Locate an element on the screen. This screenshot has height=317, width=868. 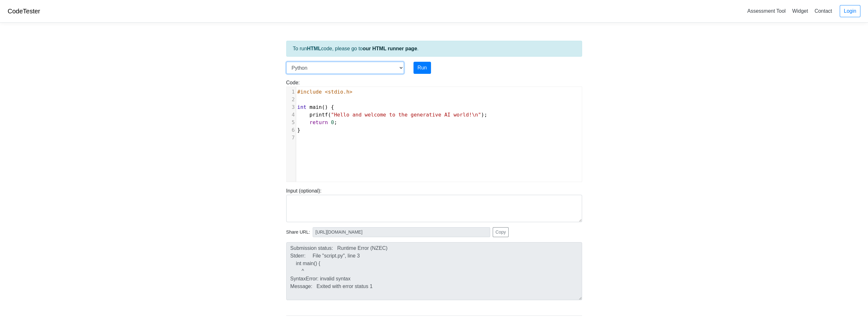
span: int is located at coordinates (302, 107).